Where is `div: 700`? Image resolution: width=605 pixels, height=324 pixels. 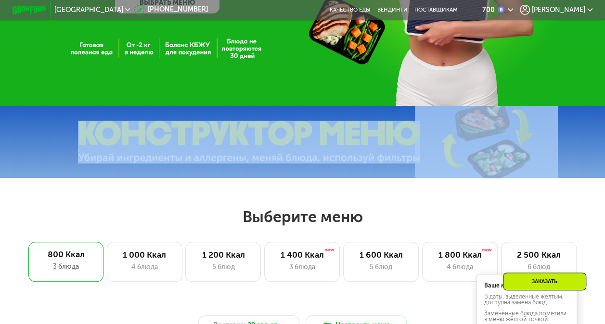 div: 700 is located at coordinates (488, 10).